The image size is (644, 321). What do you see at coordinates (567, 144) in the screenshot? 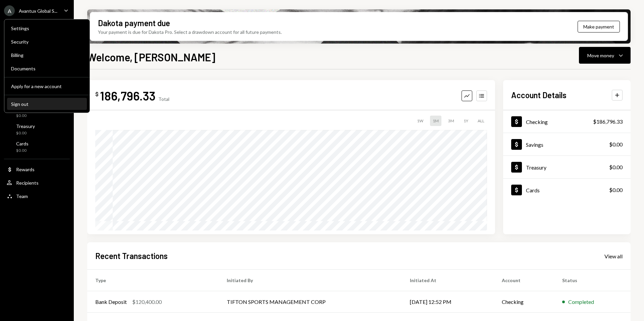
I see `a: Savings$0.00` at bounding box center [567, 144].